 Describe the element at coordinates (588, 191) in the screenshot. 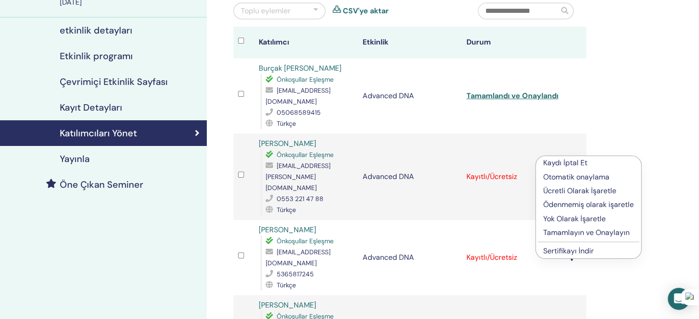

I see `p: Ücretli Olarak İşaretle` at that location.